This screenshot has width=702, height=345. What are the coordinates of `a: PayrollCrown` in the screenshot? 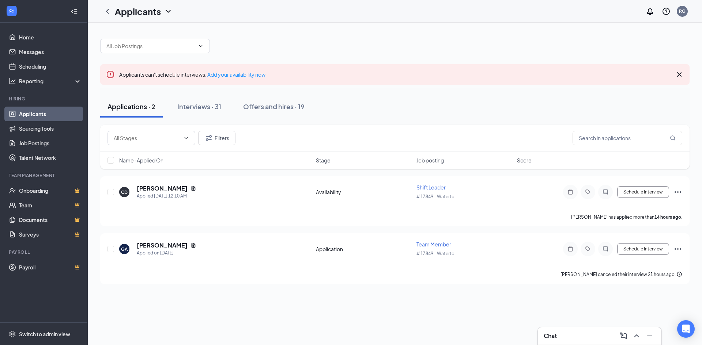 It's located at (50, 268).